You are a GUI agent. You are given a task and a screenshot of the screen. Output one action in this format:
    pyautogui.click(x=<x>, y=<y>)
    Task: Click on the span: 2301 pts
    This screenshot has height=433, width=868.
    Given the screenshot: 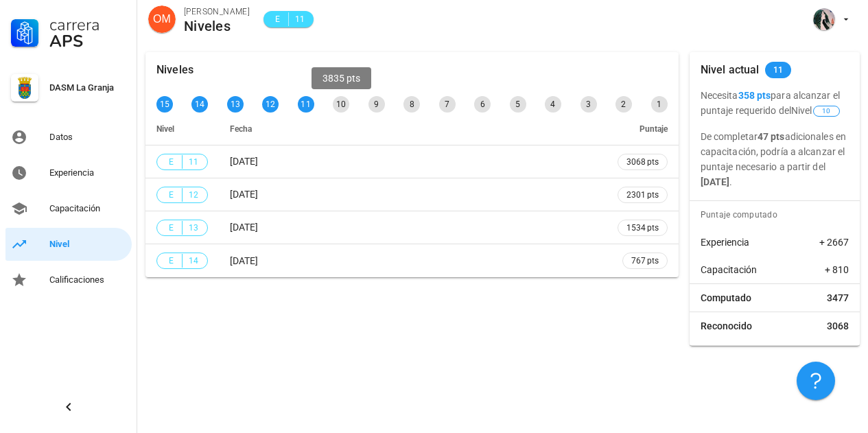 What is the action you would take?
    pyautogui.click(x=642, y=195)
    